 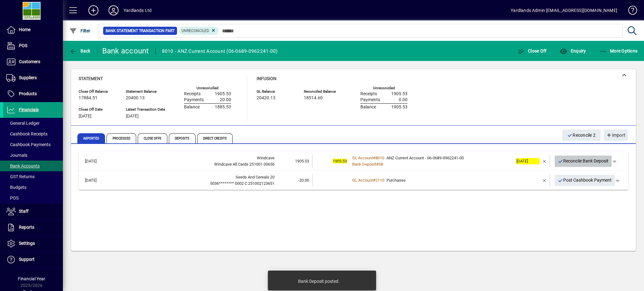 What do you see at coordinates (33, 166) in the screenshot?
I see `a: Bank Accounts` at bounding box center [33, 166].